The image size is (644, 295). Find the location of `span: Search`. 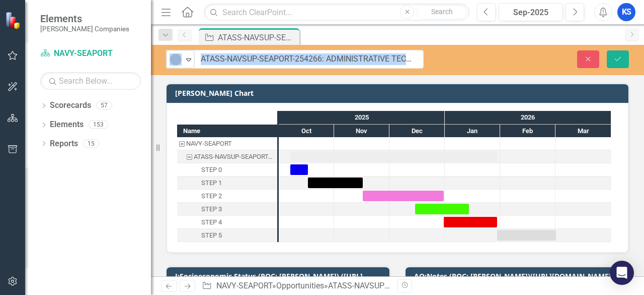

span: Search is located at coordinates (442, 12).